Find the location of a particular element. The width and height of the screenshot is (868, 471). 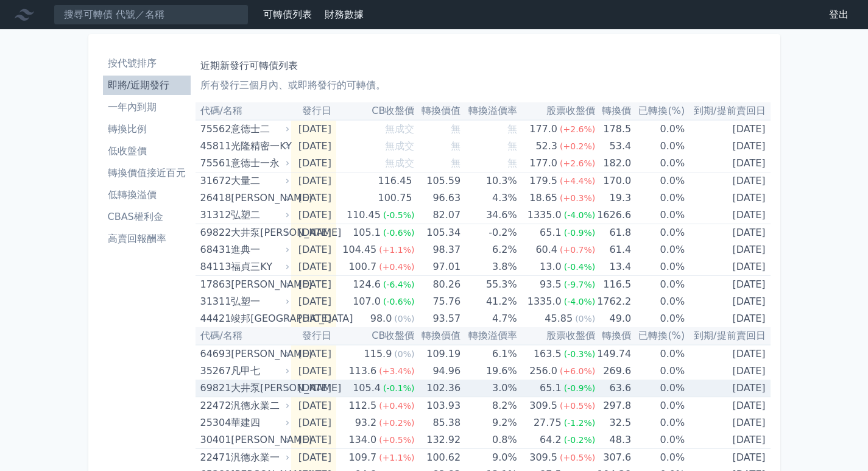

td: 9.2% is located at coordinates (489, 422).